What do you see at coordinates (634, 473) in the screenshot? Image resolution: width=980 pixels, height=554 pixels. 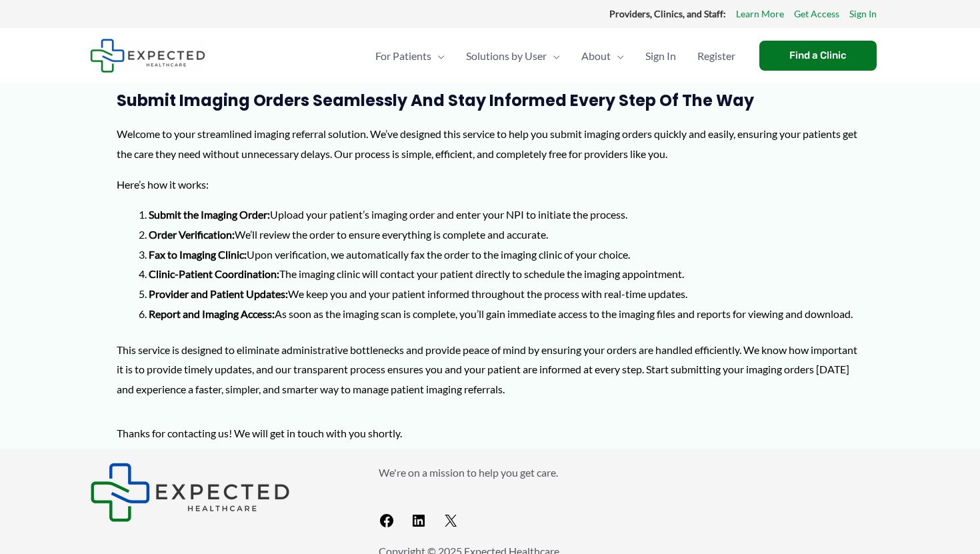 I see `p: We're on a mission to help you get care.` at bounding box center [634, 473].